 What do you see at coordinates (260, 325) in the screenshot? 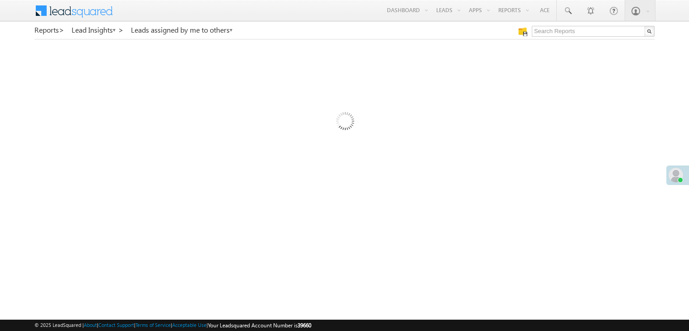
I see `span: Your Leadsquared Account Number is` at bounding box center [260, 325].